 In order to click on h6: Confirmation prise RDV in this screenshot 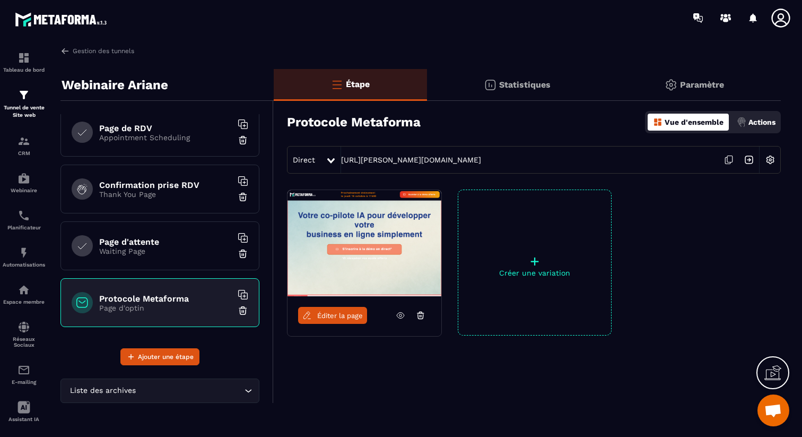, I will do `click(166, 185)`.